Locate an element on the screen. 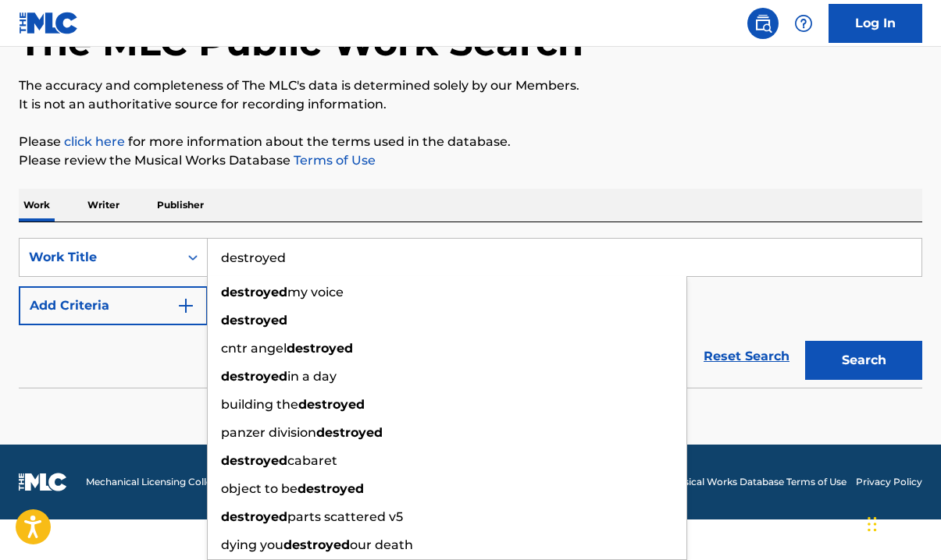 This screenshot has height=560, width=941. div: Work Title is located at coordinates (99, 257).